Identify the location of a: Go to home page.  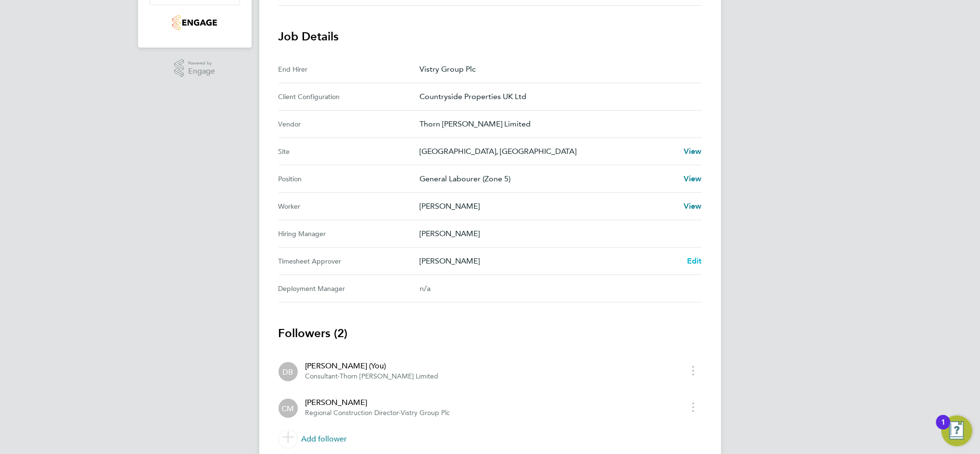
(195, 23).